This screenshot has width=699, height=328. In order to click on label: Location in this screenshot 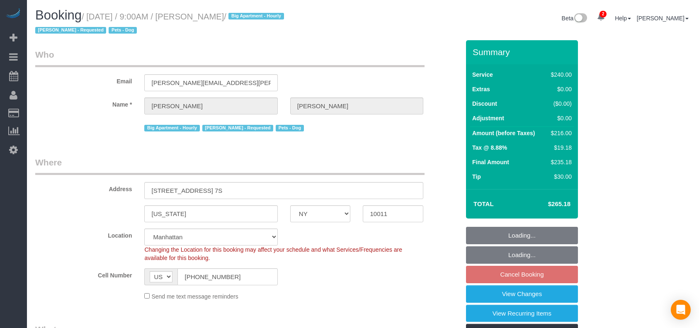, I will do `click(83, 234)`.